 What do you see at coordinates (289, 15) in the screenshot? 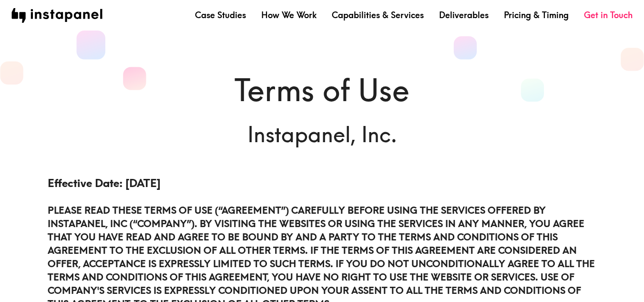
I see `a: How We Work` at bounding box center [289, 15].